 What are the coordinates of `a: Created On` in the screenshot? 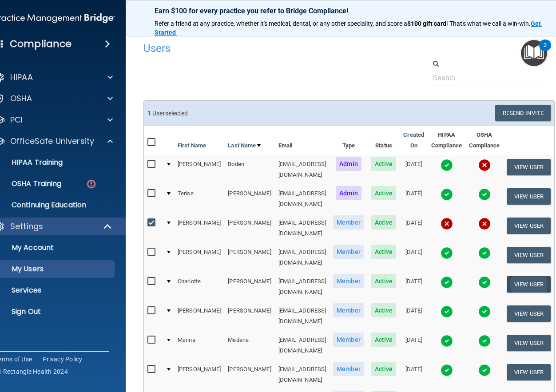 It's located at (413, 140).